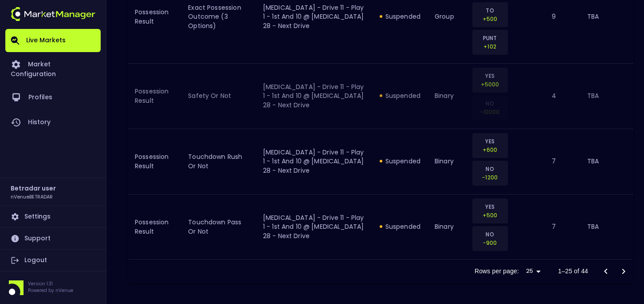 The width and height of the screenshot is (644, 304). Describe the element at coordinates (624, 271) in the screenshot. I see `button: Go to next page` at that location.